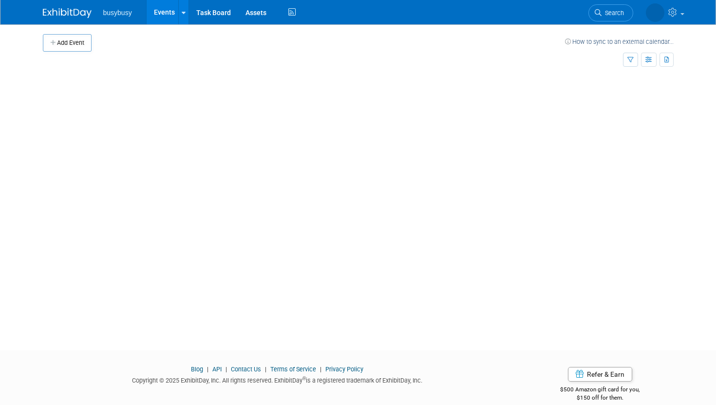 Image resolution: width=716 pixels, height=405 pixels. What do you see at coordinates (655, 13) in the screenshot?
I see `img: Nicole McCabe` at bounding box center [655, 13].